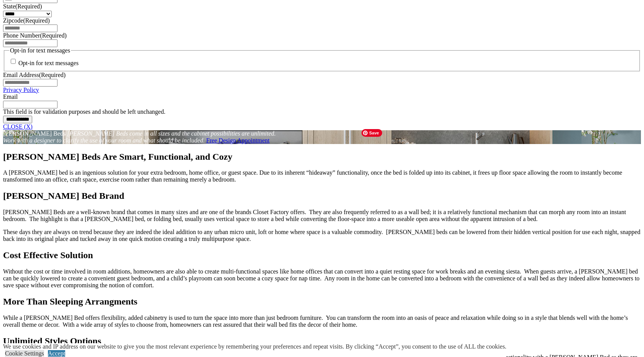  Describe the element at coordinates (17, 127) in the screenshot. I see `a: CLOSE (X)` at that location.